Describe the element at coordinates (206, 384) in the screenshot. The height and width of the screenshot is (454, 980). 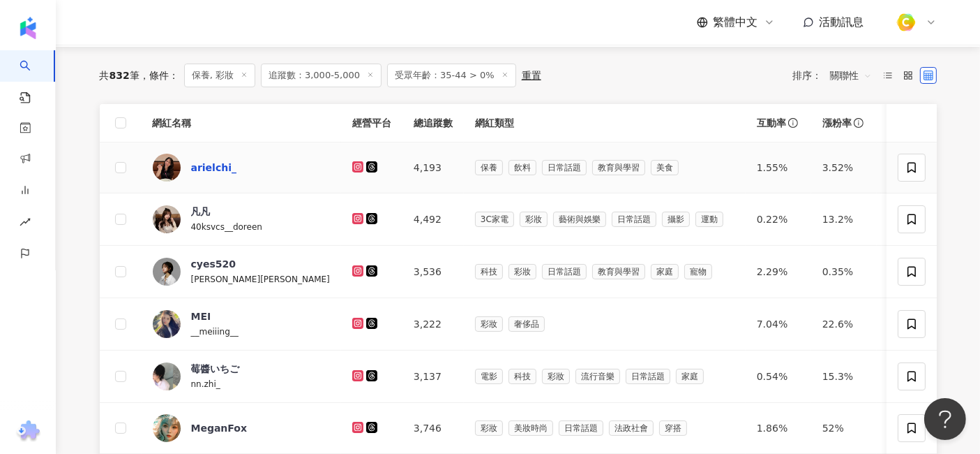
I see `span: nn.zhi_` at that location.